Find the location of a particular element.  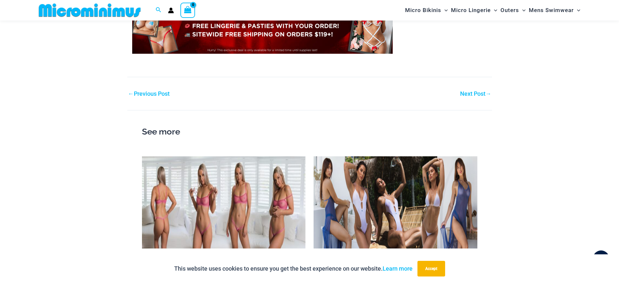

a: OutersMenu ToggleMenu Toggle is located at coordinates (513, 10).